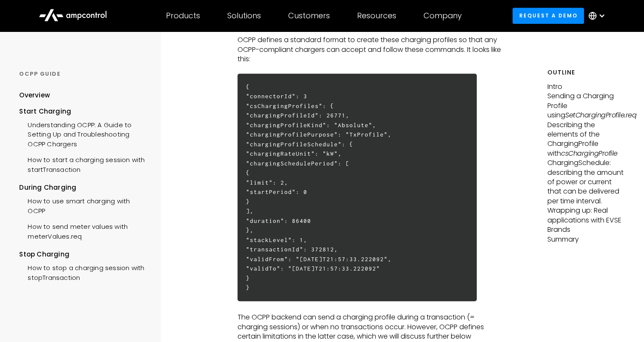 The height and width of the screenshot is (342, 644). Describe the element at coordinates (442, 16) in the screenshot. I see `div: Company` at that location.